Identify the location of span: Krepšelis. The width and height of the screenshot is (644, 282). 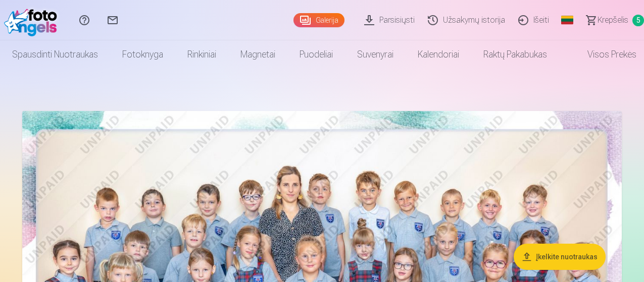
(613, 20).